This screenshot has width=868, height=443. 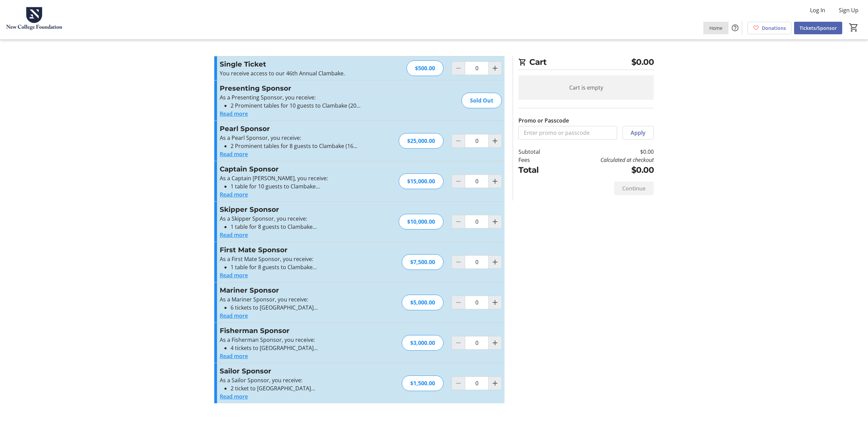 What do you see at coordinates (848, 11) in the screenshot?
I see `span: Sign Up` at bounding box center [848, 11].